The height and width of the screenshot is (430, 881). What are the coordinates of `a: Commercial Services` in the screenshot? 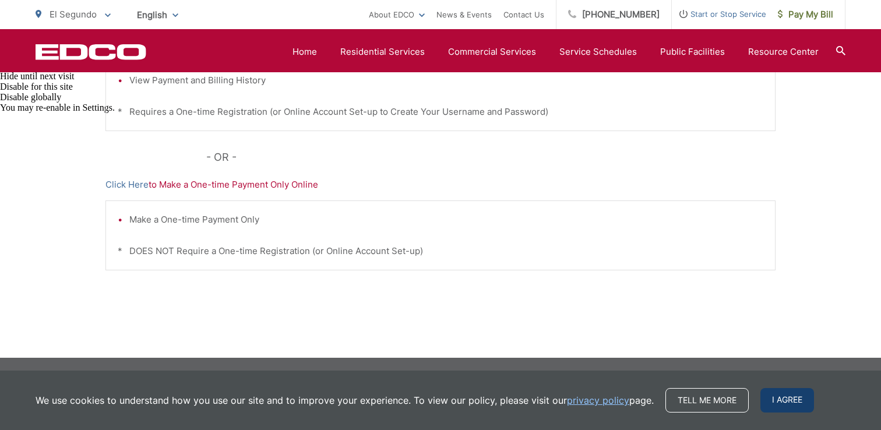 It's located at (492, 52).